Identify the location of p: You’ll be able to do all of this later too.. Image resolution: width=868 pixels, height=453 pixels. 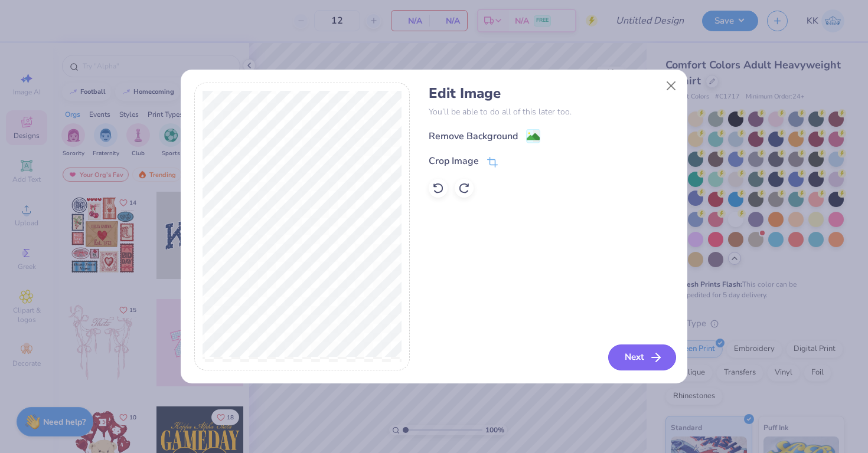
(551, 112).